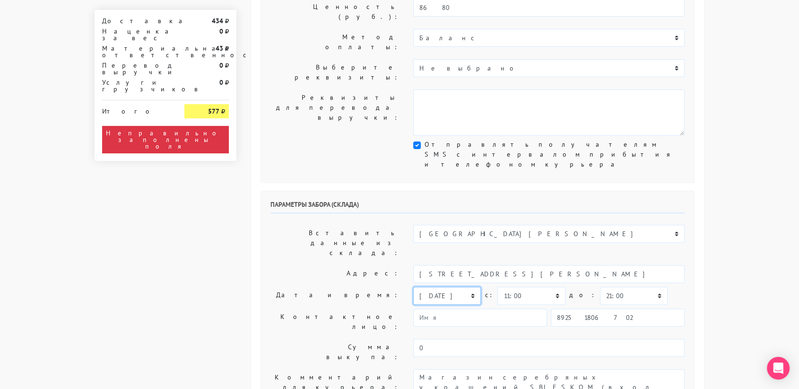 The image size is (799, 389). I want to click on label: Отправлять получателям SMS с интервалом прибытия и телефоном курьера, so click(555, 154).